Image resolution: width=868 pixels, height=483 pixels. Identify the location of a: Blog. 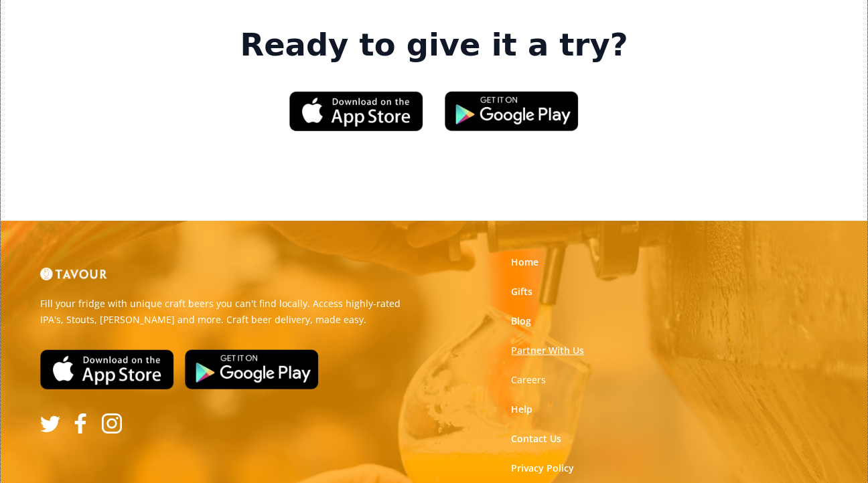
(521, 321).